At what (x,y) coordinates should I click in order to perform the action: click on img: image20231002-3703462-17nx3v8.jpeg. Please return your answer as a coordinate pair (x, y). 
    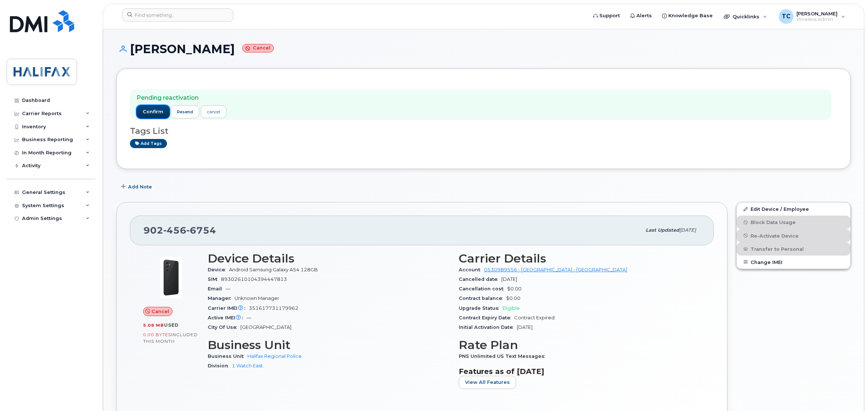
    Looking at the image, I should click on (171, 277).